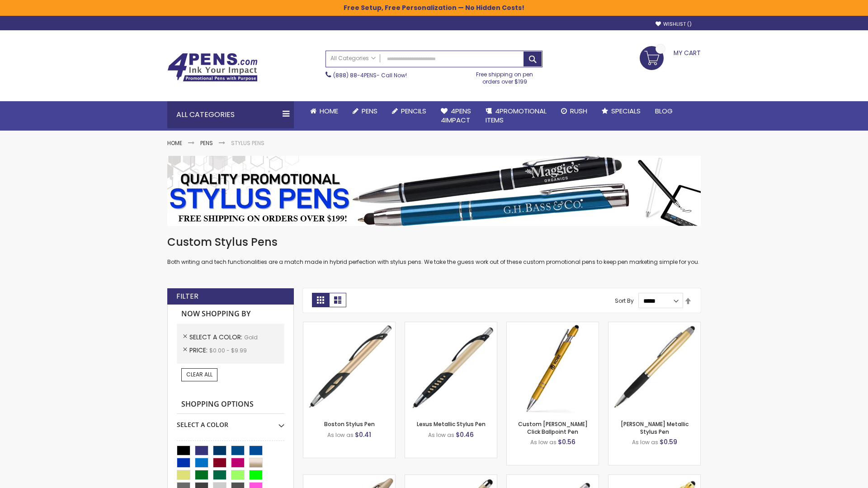 The height and width of the screenshot is (488, 868). Describe the element at coordinates (574, 111) in the screenshot. I see `a: Rush` at that location.